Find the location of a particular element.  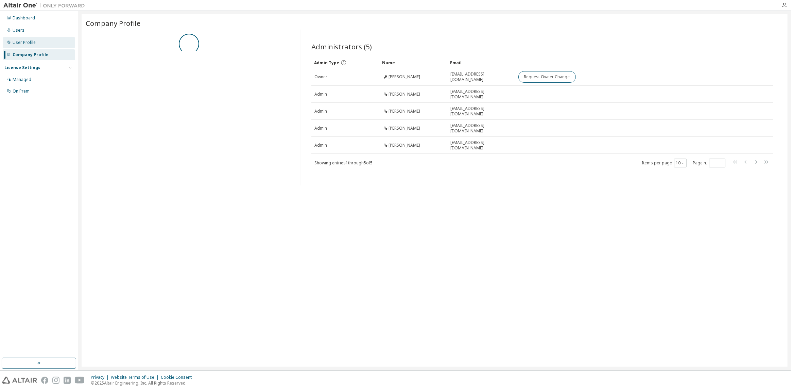

img: instagram.svg is located at coordinates (56, 380).